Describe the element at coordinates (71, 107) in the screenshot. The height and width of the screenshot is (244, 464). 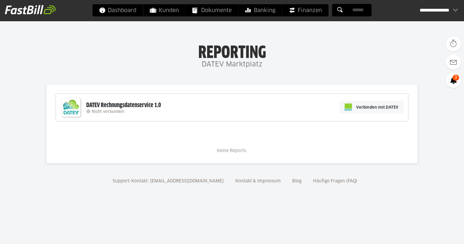
I see `img: DATEV-Datenservice Logo` at that location.